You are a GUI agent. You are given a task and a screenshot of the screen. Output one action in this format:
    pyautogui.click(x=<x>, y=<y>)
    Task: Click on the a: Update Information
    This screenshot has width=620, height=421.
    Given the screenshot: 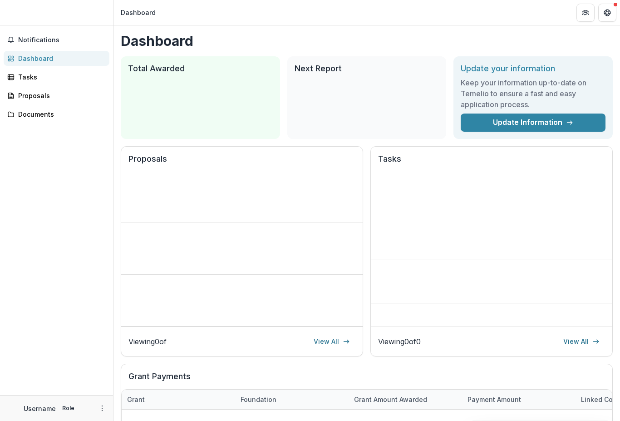 What is the action you would take?
    pyautogui.click(x=533, y=123)
    